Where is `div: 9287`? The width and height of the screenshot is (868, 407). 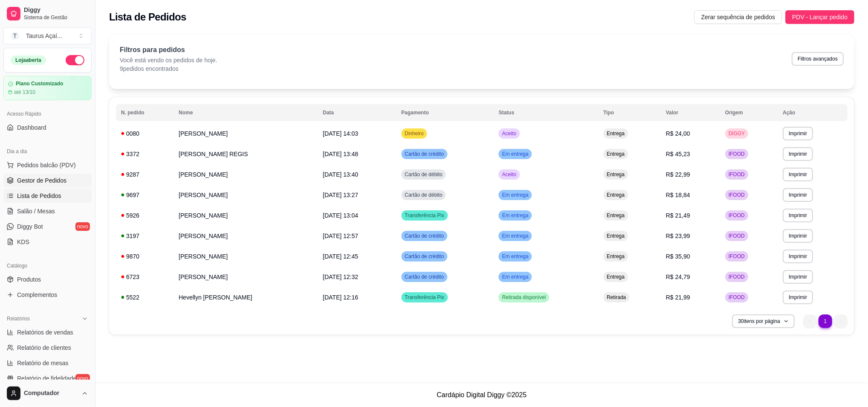
div: 9287 is located at coordinates (145, 174).